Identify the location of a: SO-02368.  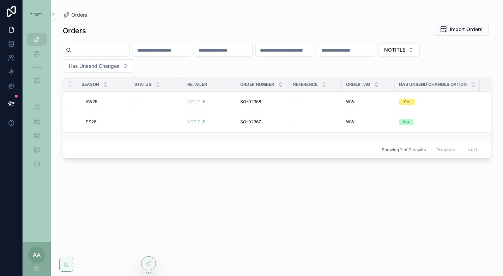
(263, 102).